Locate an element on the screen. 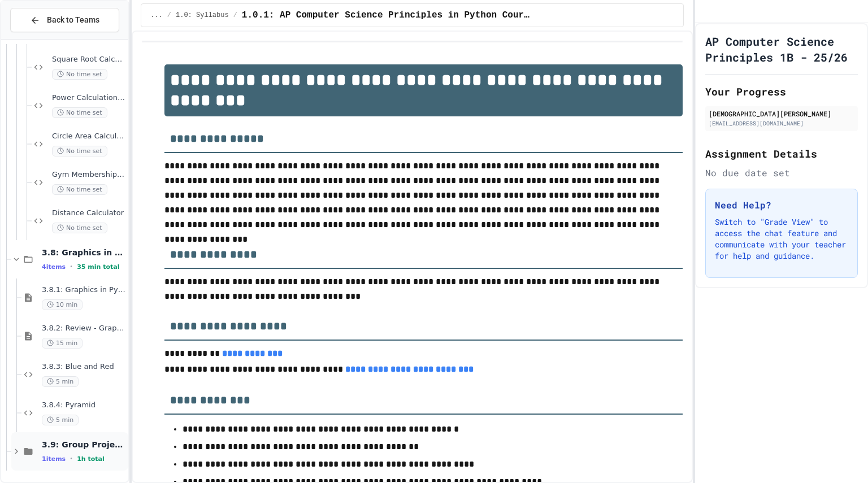 The image size is (868, 483). span: 35 min total is located at coordinates (98, 267).